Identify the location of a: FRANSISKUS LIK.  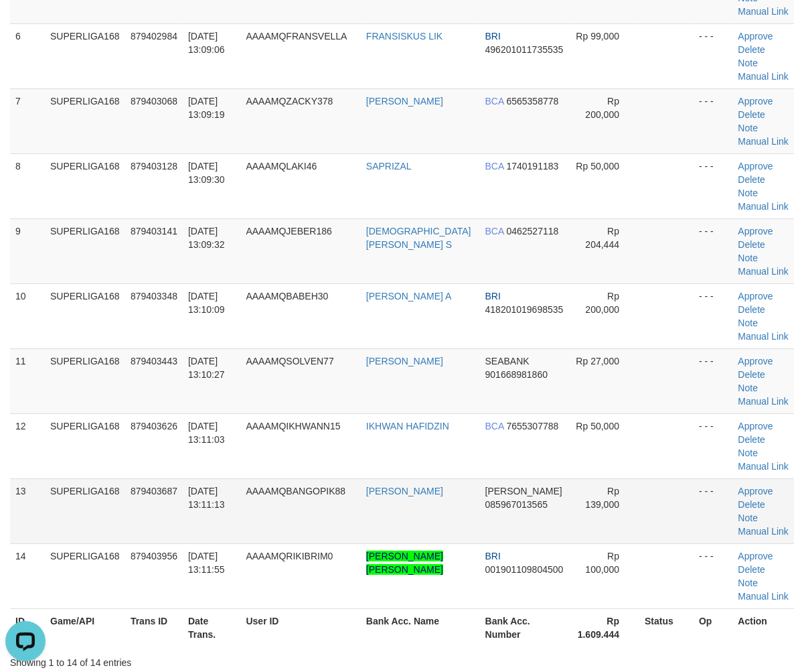
(404, 37).